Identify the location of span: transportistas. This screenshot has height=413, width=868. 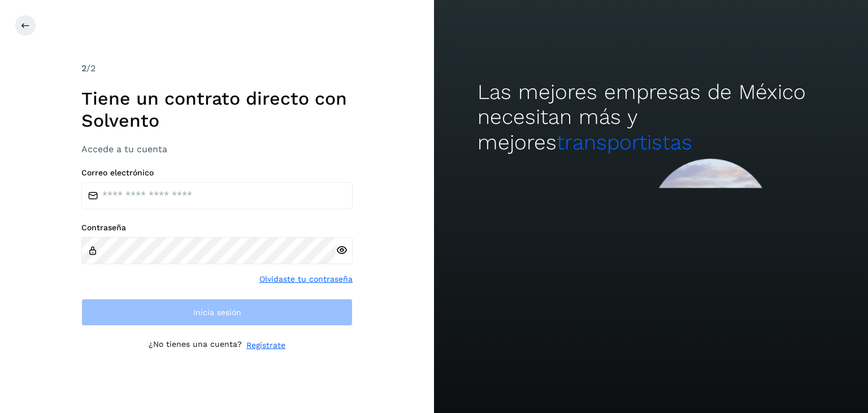
(625, 142).